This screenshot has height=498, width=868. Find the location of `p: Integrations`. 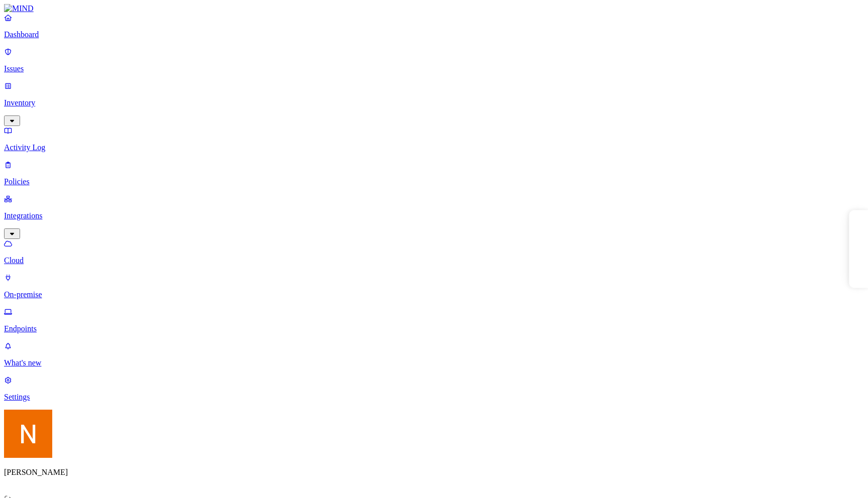

p: Integrations is located at coordinates (434, 216).